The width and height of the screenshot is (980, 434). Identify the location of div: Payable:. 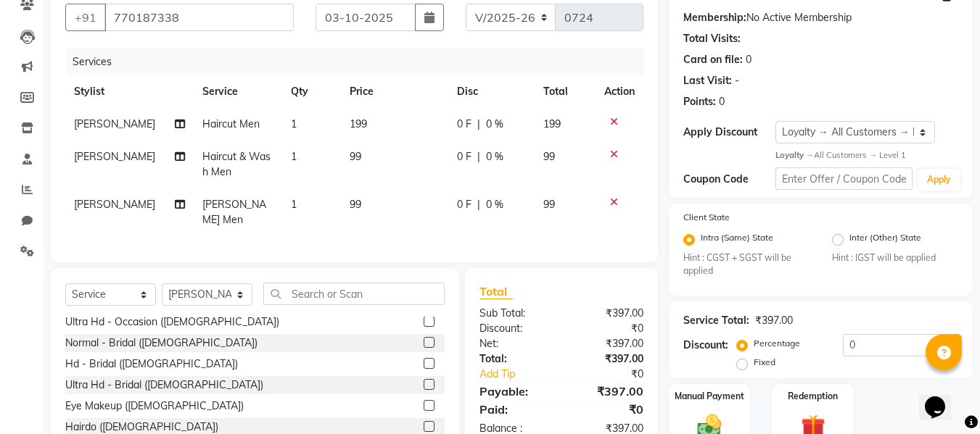
(515, 391).